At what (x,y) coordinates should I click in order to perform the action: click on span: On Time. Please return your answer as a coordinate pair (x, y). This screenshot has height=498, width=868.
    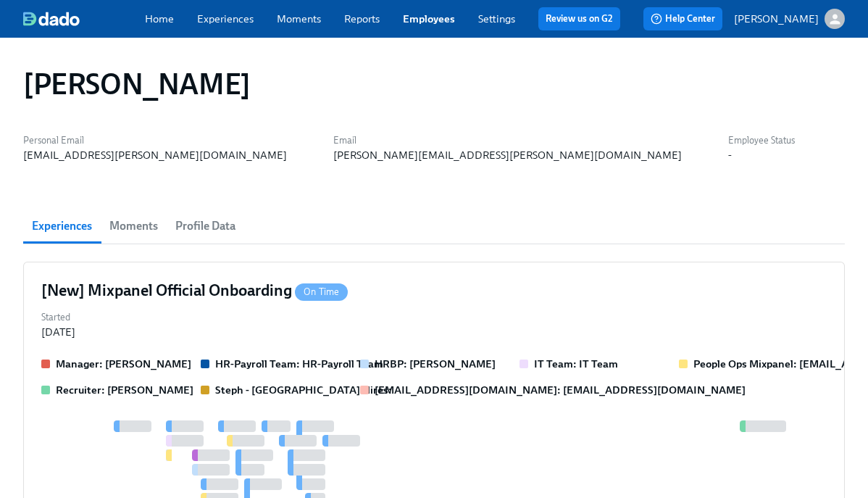
    Looking at the image, I should click on (321, 292).